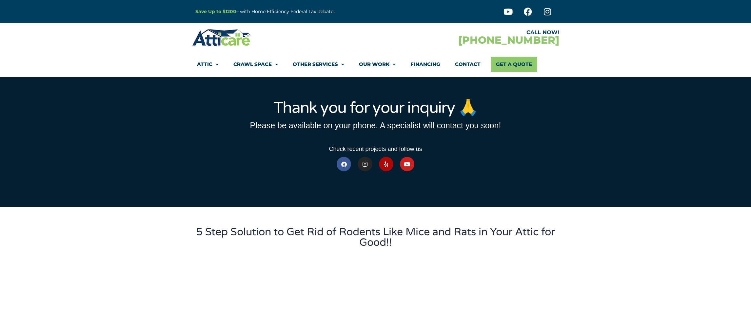 This screenshot has height=314, width=751. What do you see at coordinates (208, 64) in the screenshot?
I see `a: Attic` at bounding box center [208, 64].